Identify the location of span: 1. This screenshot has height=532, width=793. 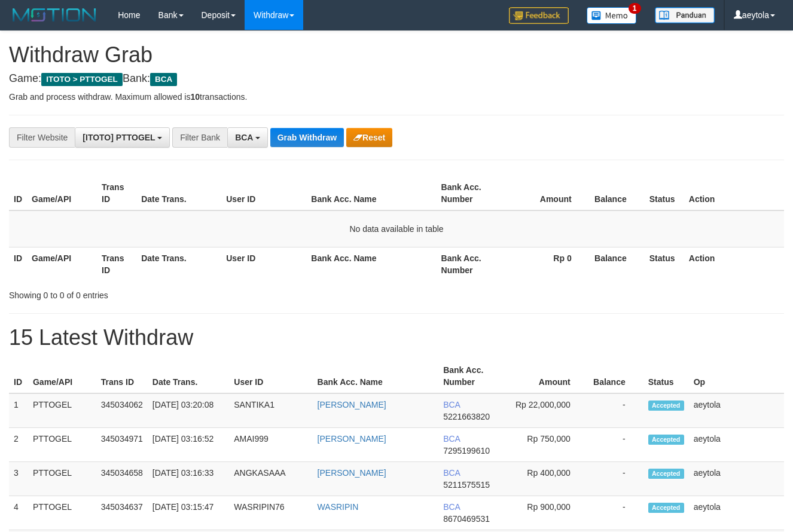
(635, 8).